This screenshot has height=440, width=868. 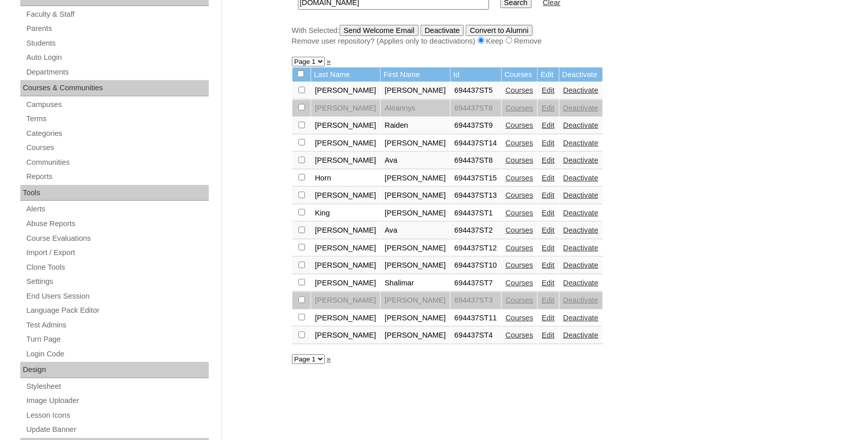 What do you see at coordinates (117, 386) in the screenshot?
I see `a: Stylesheet` at bounding box center [117, 386].